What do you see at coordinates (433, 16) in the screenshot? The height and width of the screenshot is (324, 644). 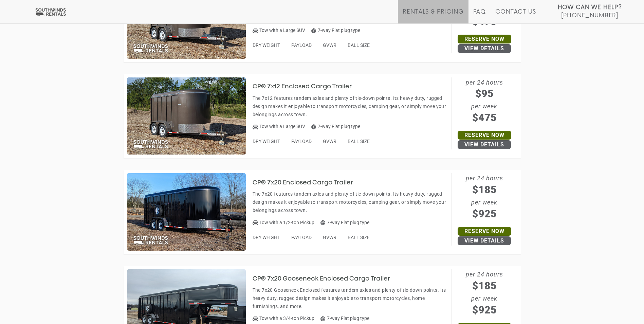 I see `a: Rentals & Pricing` at bounding box center [433, 16].